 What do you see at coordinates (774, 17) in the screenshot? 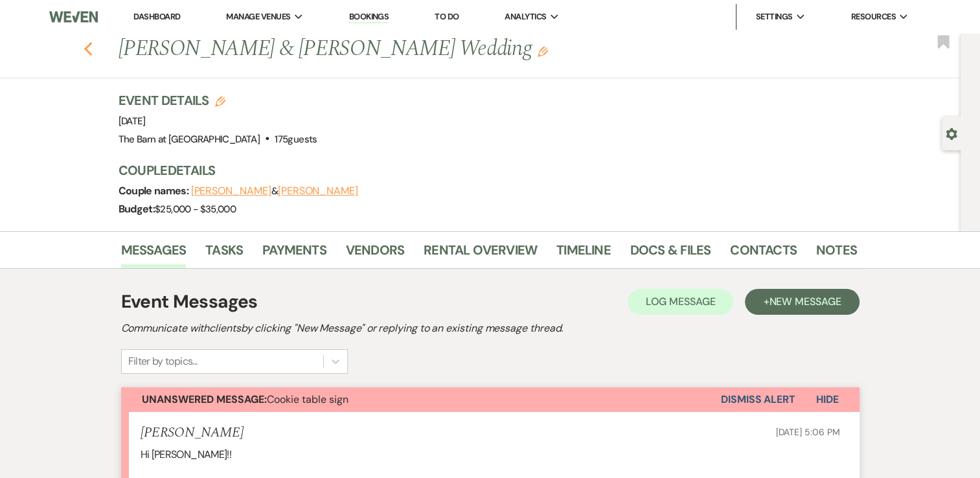
I see `span: Settings` at bounding box center [774, 17].